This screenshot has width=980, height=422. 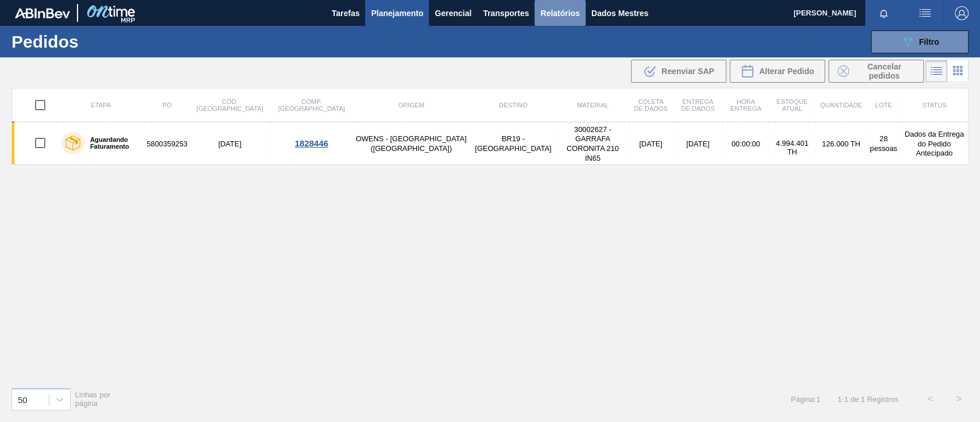 I want to click on img: TNhmsLtSVTkK8tSr43FrP2fwEKptu5GPRR3wAAAABJRU5ErkJggg==, so click(x=43, y=13).